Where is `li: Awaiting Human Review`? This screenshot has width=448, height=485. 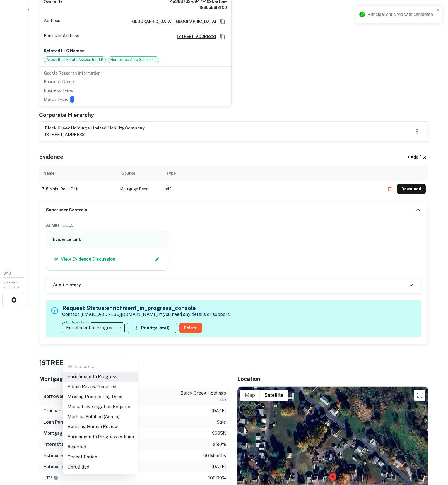
li: Awaiting Human Review is located at coordinates (101, 427).